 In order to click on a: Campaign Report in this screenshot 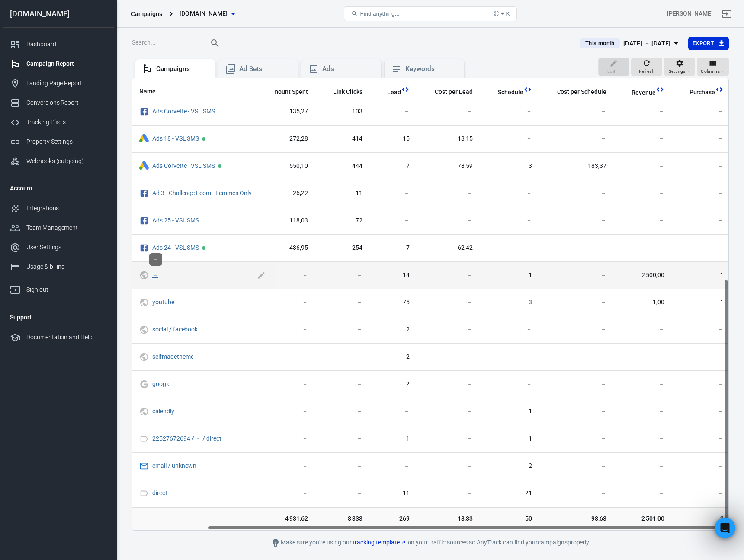, I will do `click(58, 64)`.